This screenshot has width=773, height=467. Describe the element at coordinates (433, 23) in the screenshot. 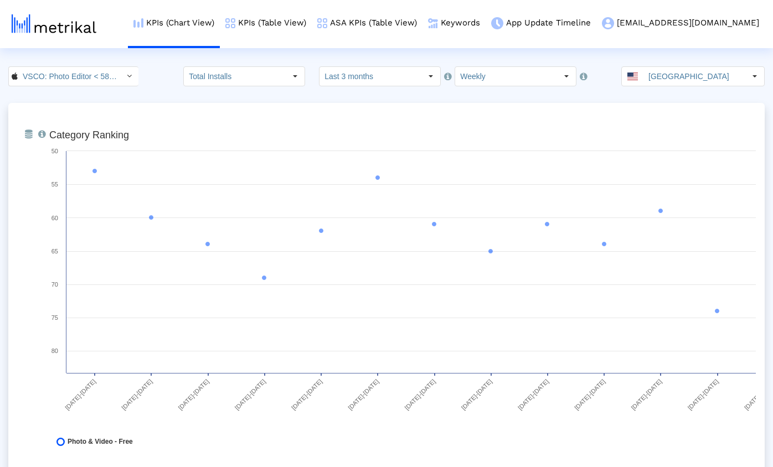

I see `img: keywords.png` at that location.